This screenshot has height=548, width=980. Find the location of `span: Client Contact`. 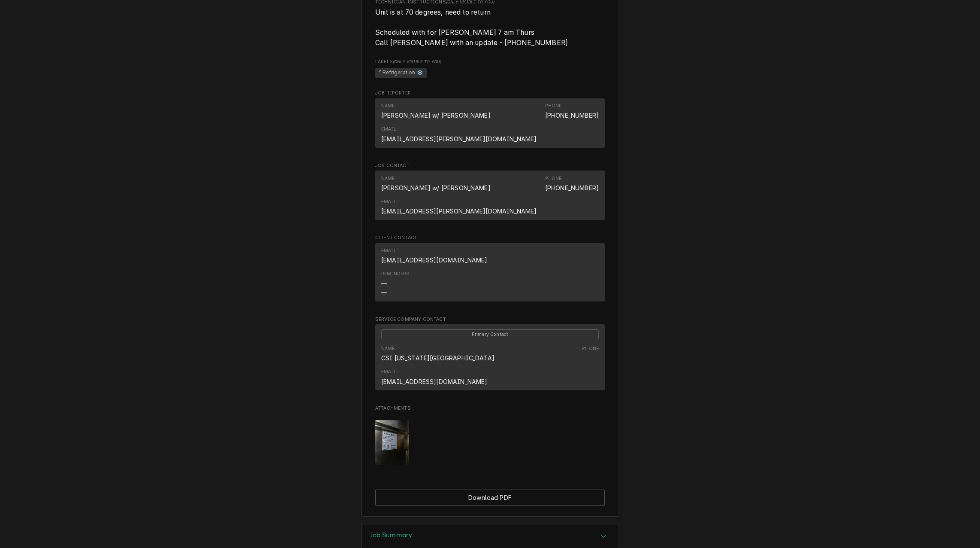

span: Client Contact is located at coordinates (490, 238).